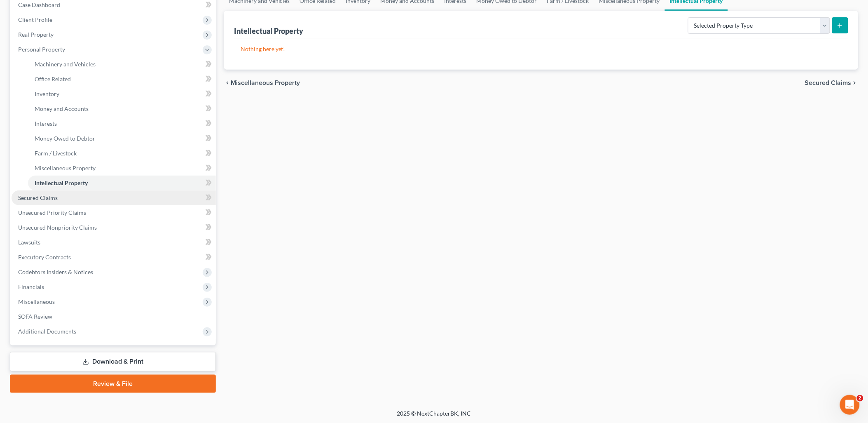  What do you see at coordinates (65, 64) in the screenshot?
I see `span: Machinery and Vehicles` at bounding box center [65, 64].